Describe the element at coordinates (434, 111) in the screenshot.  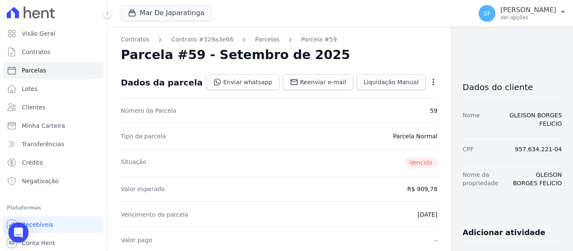
I see `dd: 59` at that location.